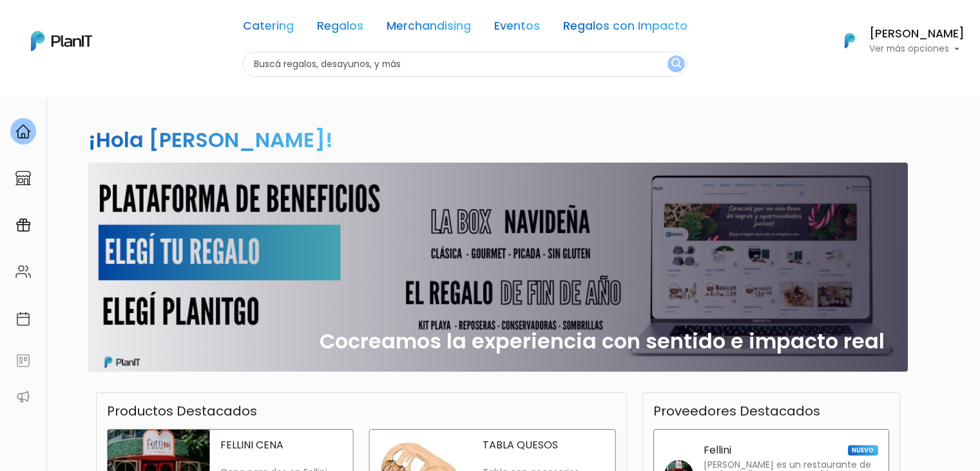 The width and height of the screenshot is (980, 471). I want to click on img: search_button-432b6d5273f82d61273b3651a40e1bd1b912527efae98b1b7a1b2c0702e16a8d.svg, so click(676, 64).